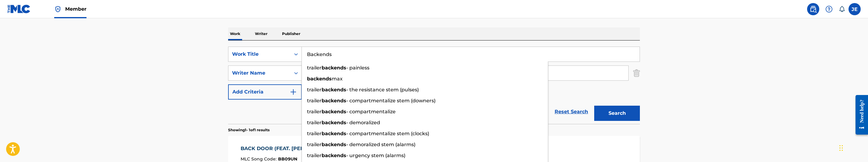 This screenshot has height=162, width=868. Describe the element at coordinates (235, 34) in the screenshot. I see `p: Work` at that location.